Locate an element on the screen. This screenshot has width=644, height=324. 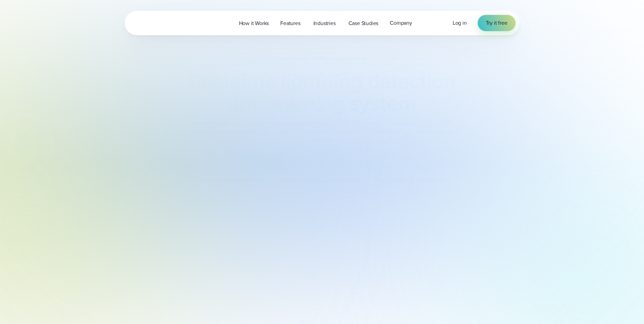
span: Try it free is located at coordinates (497, 23).